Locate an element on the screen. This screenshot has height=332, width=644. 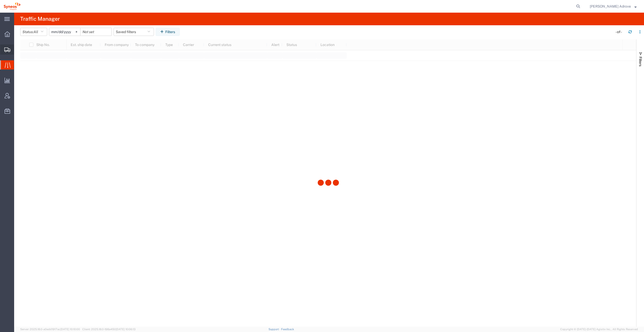
button: Status:All is located at coordinates (33, 32).